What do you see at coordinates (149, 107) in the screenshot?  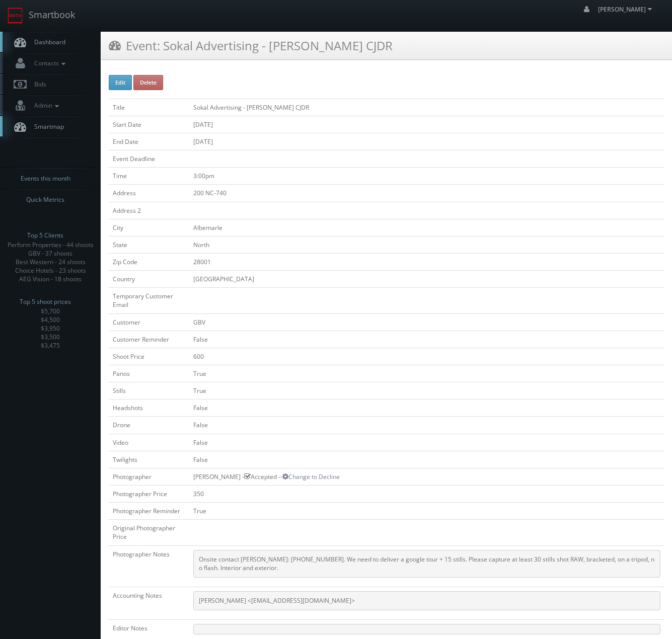 I see `td: Title` at bounding box center [149, 107].